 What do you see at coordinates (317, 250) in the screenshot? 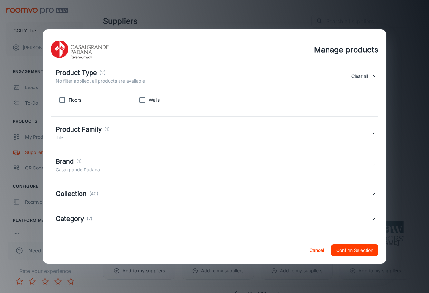
I see `button: Cancel` at bounding box center [317, 250].